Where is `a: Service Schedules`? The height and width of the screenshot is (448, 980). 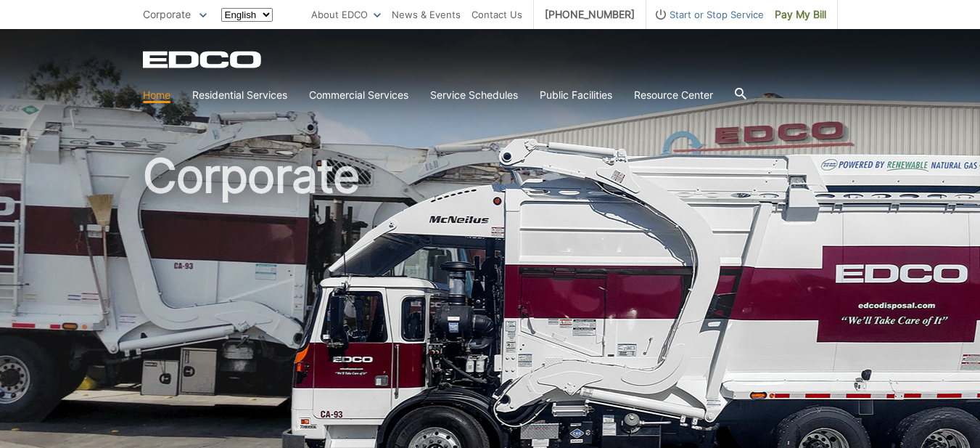
a: Service Schedules is located at coordinates (473, 95).